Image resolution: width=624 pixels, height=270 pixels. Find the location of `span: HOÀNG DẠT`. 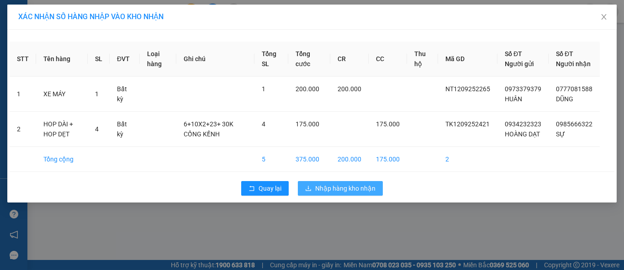

span: HOÀNG DẠT is located at coordinates (522, 134).